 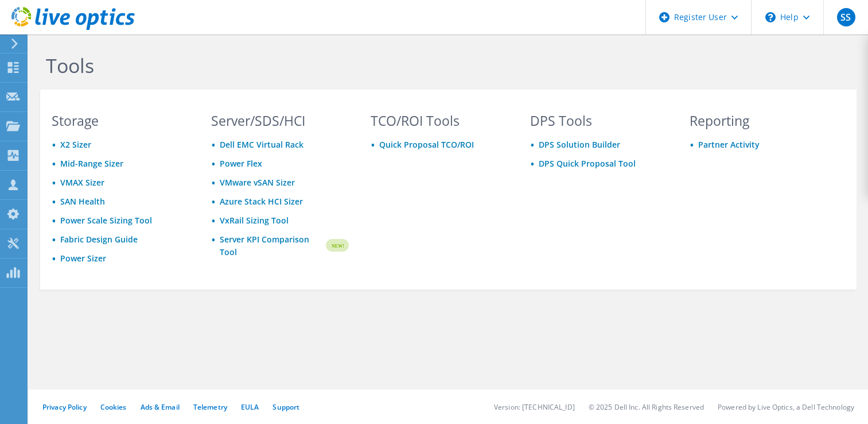 I want to click on a: Power Sizer, so click(x=83, y=258).